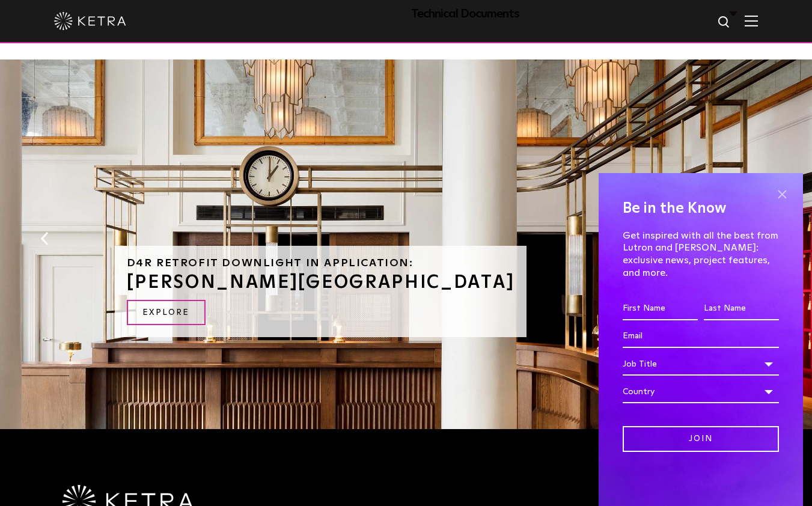 This screenshot has width=812, height=506. I want to click on input: Last Name, so click(741, 309).